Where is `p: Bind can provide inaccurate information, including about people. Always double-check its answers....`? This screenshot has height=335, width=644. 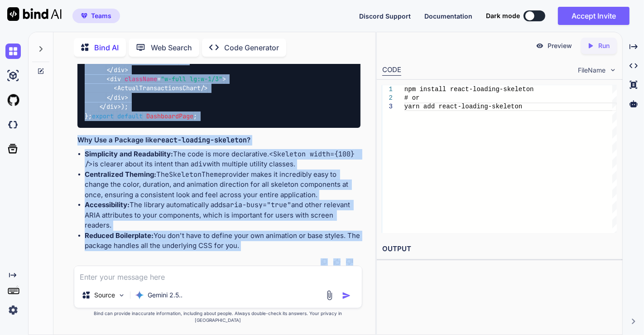 p: Bind can provide inaccurate information, including about people. Always double-check its answers.... is located at coordinates (218, 316).